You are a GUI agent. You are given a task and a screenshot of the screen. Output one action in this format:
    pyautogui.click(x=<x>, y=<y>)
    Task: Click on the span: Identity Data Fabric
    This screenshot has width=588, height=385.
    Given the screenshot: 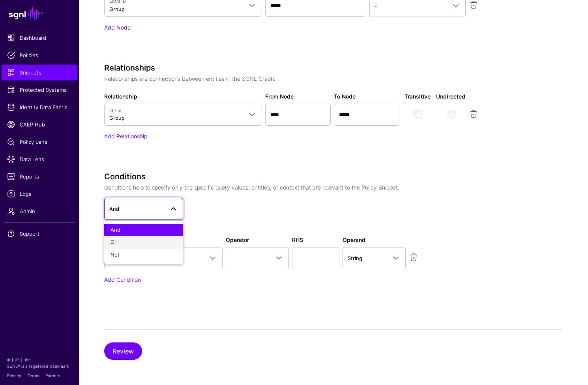 What is the action you would take?
    pyautogui.click(x=40, y=107)
    